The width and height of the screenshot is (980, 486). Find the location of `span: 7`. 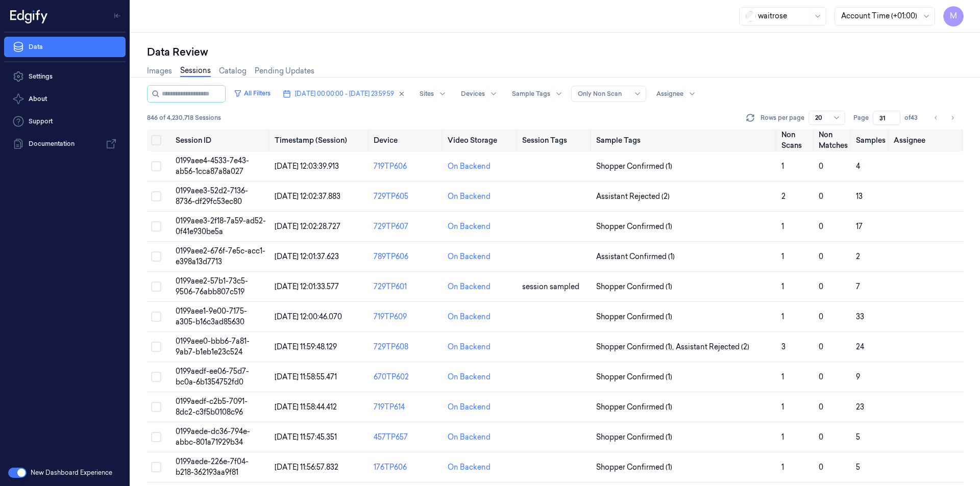

span: 7 is located at coordinates (858, 287).